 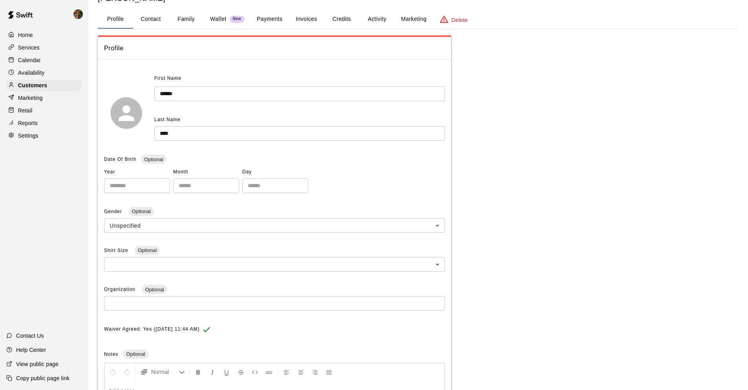 What do you see at coordinates (33, 85) in the screenshot?
I see `p: Customers` at bounding box center [33, 85].